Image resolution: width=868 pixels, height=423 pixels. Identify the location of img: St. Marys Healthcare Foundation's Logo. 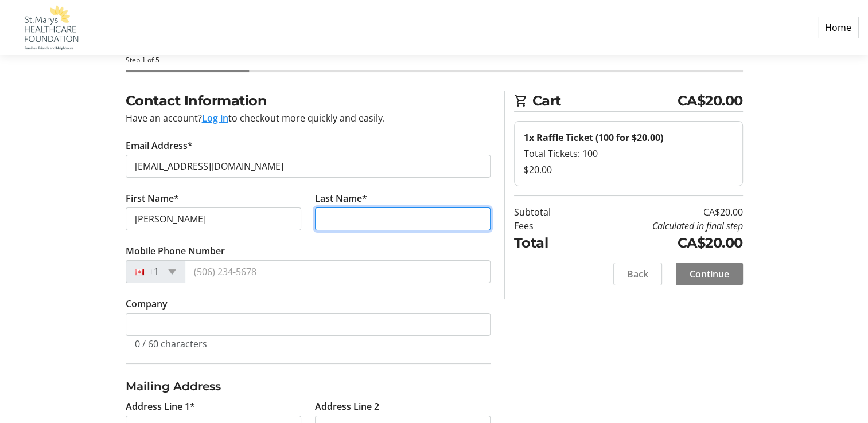
(50, 27).